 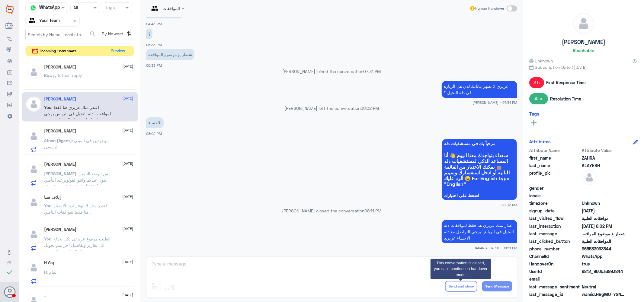 What do you see at coordinates (555, 218) in the screenshot?
I see `span: last_visited_flow` at bounding box center [555, 218].